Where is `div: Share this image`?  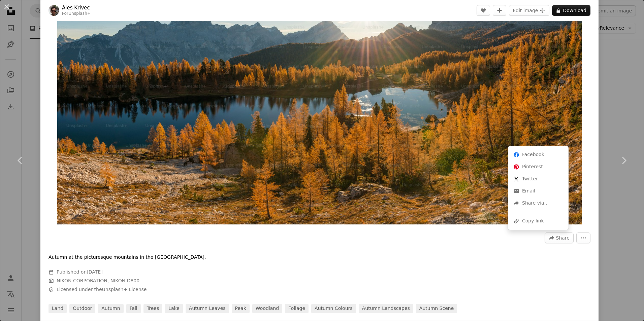
div: Share this image is located at coordinates (538, 188).